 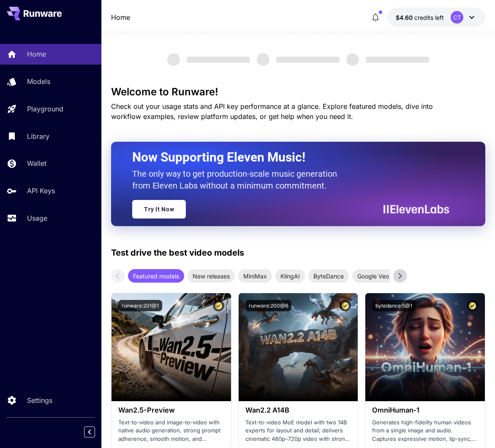 I want to click on div: $4.6005, so click(x=419, y=17).